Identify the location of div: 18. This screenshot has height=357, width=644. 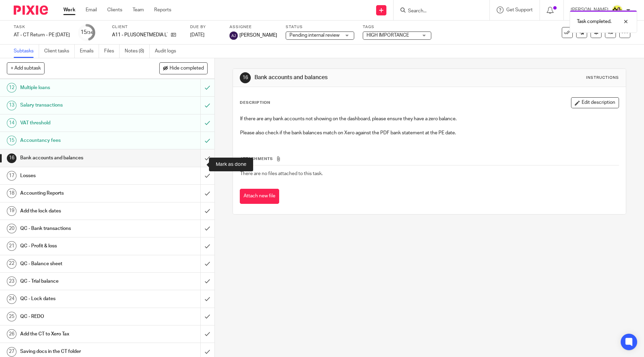
(11, 194).